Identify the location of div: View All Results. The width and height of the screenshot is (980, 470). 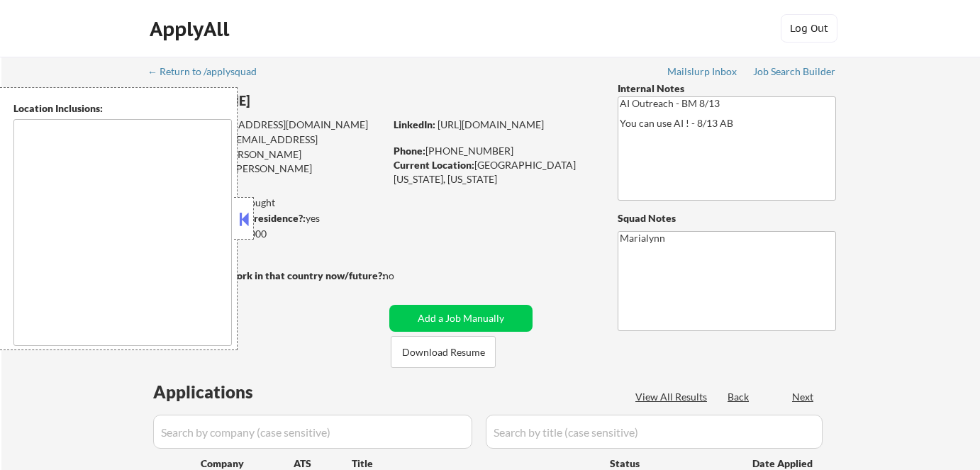
(673, 397).